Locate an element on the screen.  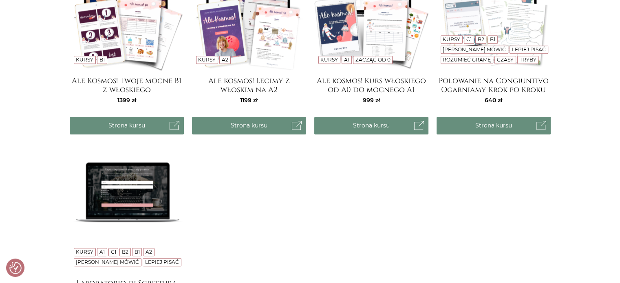
span: 1399 is located at coordinates (127, 100).